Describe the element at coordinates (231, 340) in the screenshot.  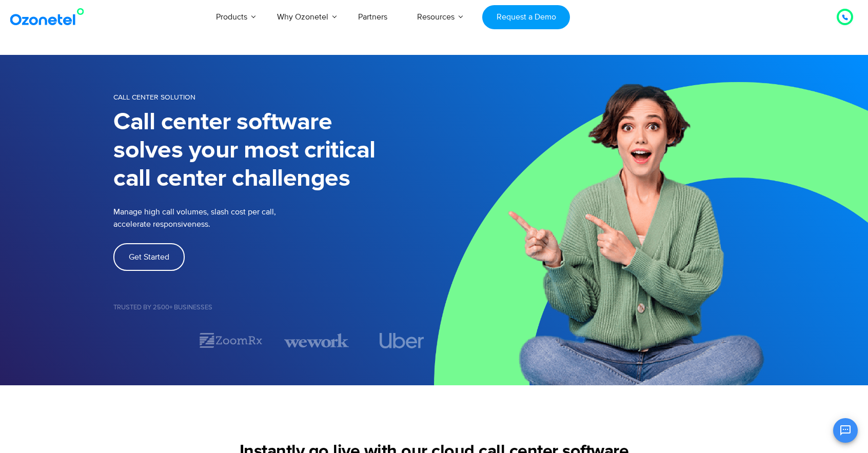
I see `div: 2 / 7` at that location.